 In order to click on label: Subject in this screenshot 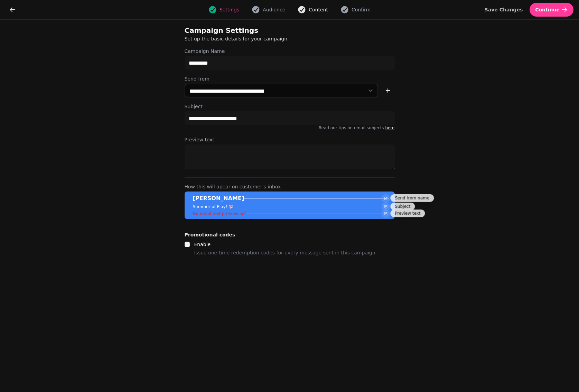, I will do `click(290, 107)`.